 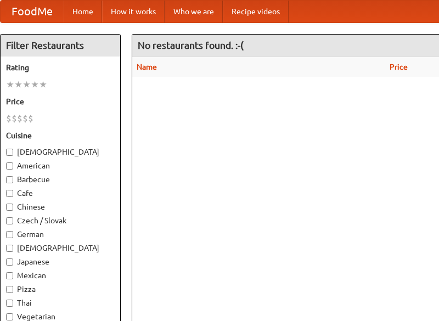 What do you see at coordinates (398, 67) in the screenshot?
I see `a: Price` at bounding box center [398, 67].